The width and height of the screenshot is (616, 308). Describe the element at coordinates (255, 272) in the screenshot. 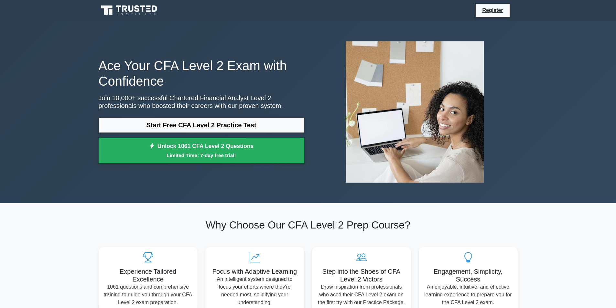

I see `h5: Focus with Adaptive Learning` at that location.